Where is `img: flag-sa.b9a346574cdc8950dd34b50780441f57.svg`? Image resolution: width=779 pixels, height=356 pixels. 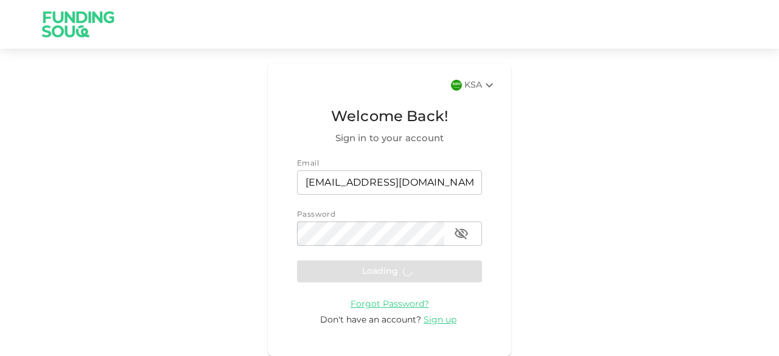
img: flag-sa.b9a346574cdc8950dd34b50780441f57.svg is located at coordinates (456, 85).